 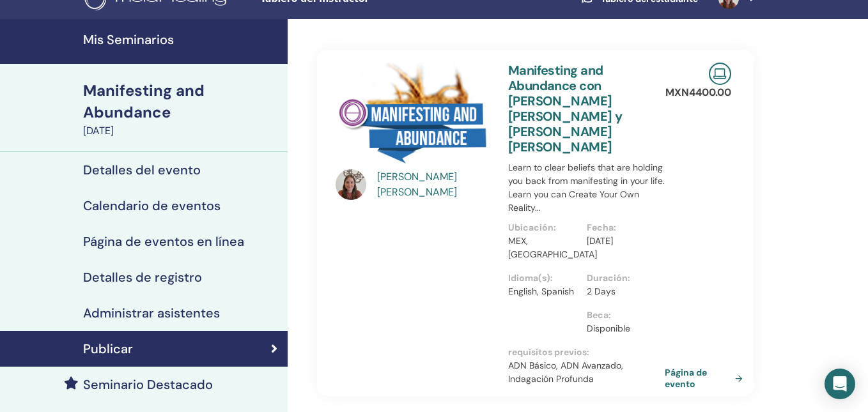 I want to click on p: English, Spanish, so click(x=543, y=291).